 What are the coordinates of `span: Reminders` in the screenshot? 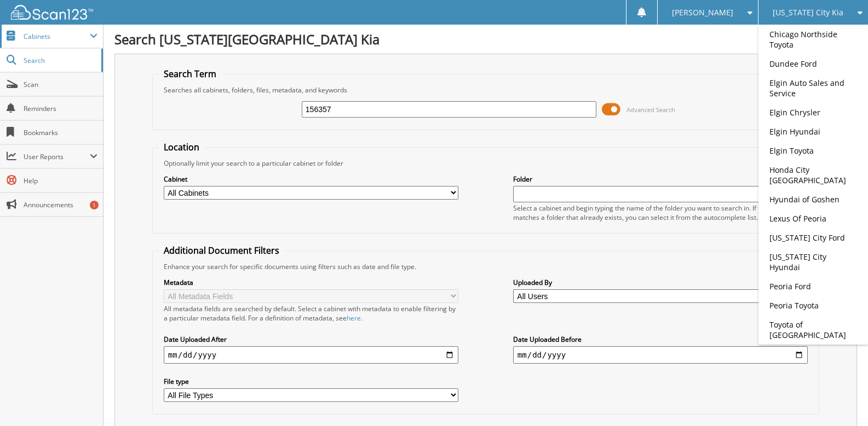 It's located at (60, 108).